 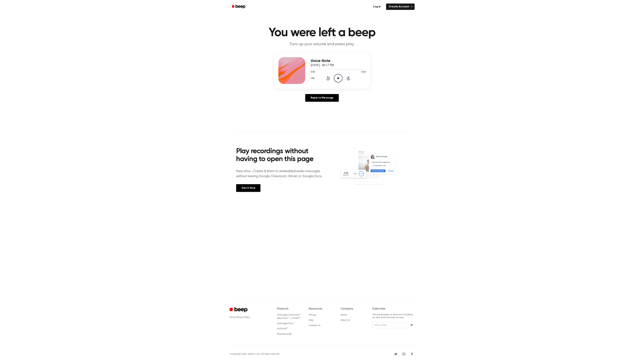 I want to click on a: Web Recorder, so click(x=285, y=334).